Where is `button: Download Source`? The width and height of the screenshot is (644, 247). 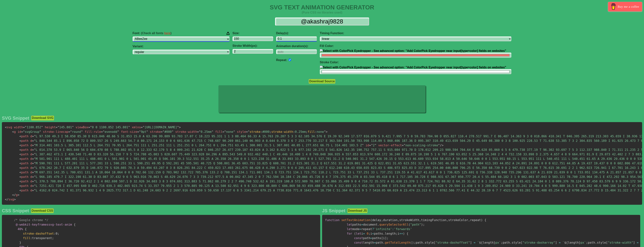
button: Download Source is located at coordinates (322, 82).